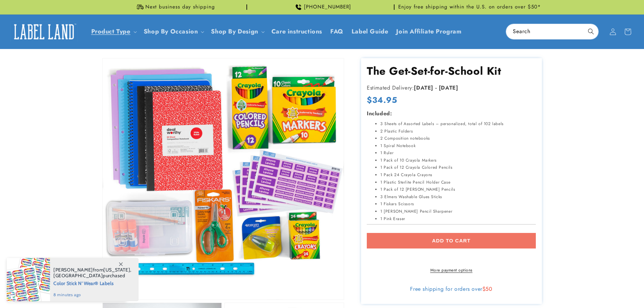  Describe the element at coordinates (458, 124) in the screenshot. I see `li: 3 Sheets of Assorted Labels – personalized, total of 102 labels` at that location.